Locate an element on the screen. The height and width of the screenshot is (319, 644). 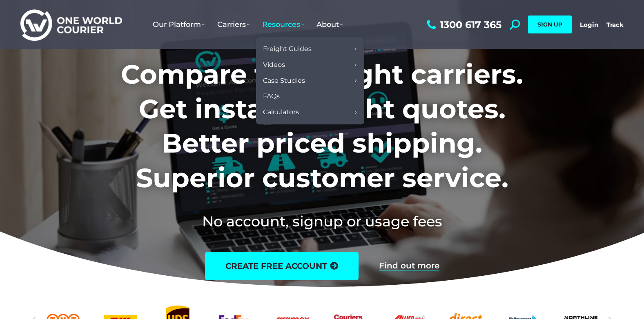
a: Our Platform is located at coordinates (179, 24).